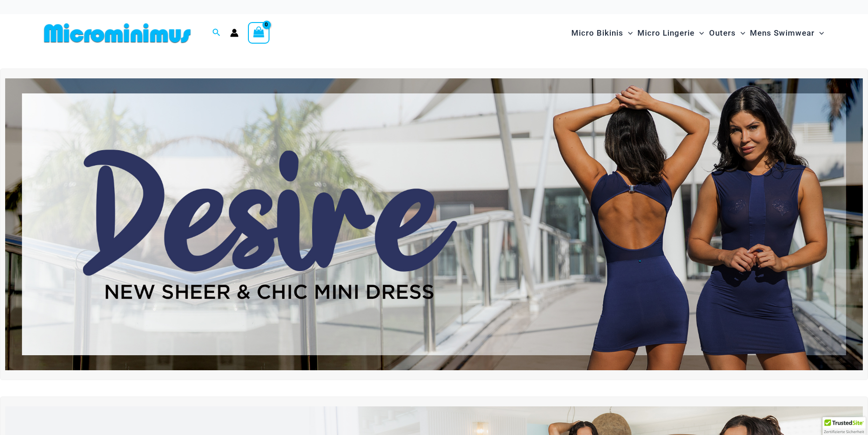 The width and height of the screenshot is (868, 435). Describe the element at coordinates (235, 33) in the screenshot. I see `a: Account icon link` at that location.